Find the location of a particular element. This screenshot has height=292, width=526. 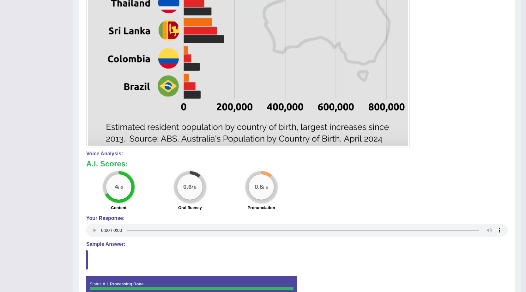

h4: Voice Analysis: is located at coordinates (297, 154).